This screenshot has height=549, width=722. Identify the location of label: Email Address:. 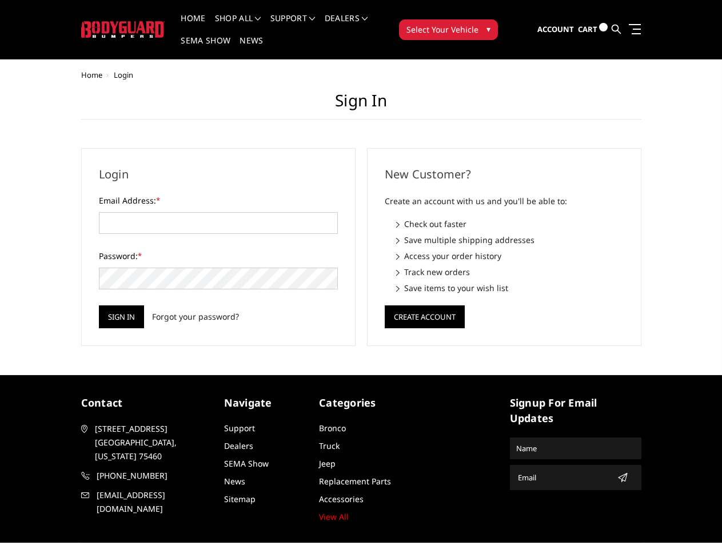
(218, 200).